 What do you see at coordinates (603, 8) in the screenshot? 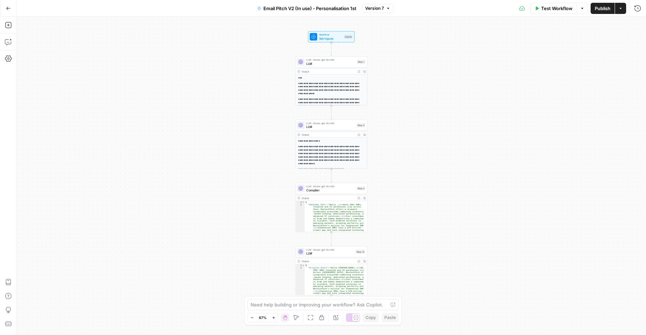
I see `span: Publish` at bounding box center [603, 8].